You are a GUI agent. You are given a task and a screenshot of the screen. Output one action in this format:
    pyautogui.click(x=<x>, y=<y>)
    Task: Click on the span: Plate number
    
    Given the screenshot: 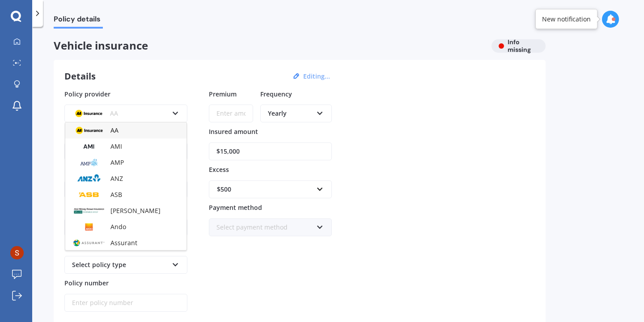 What is the action you would take?
    pyautogui.click(x=85, y=169)
    